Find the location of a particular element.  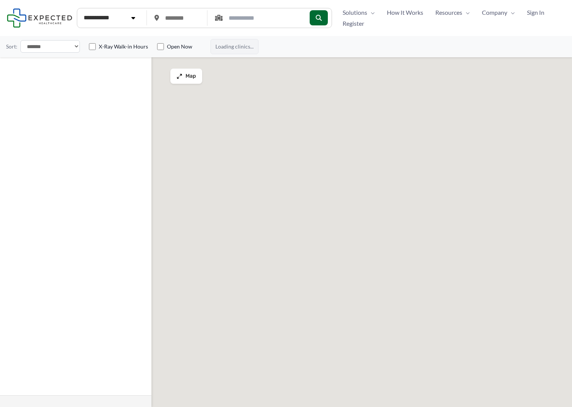

a: CompanyMenu Toggle is located at coordinates (498, 12).